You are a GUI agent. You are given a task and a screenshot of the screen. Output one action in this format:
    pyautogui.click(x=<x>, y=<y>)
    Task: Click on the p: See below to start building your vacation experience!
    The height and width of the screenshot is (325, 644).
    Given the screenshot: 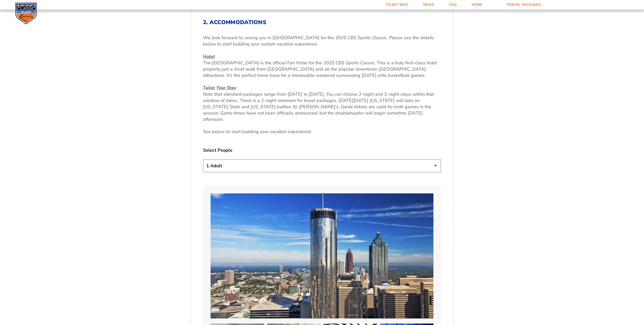 What is the action you would take?
    pyautogui.click(x=322, y=132)
    